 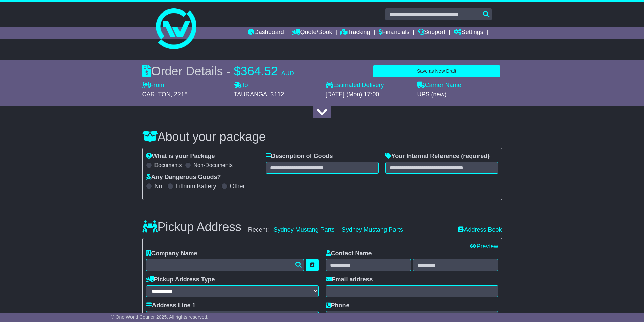 What do you see at coordinates (355, 33) in the screenshot?
I see `a: Tracking` at bounding box center [355, 33].